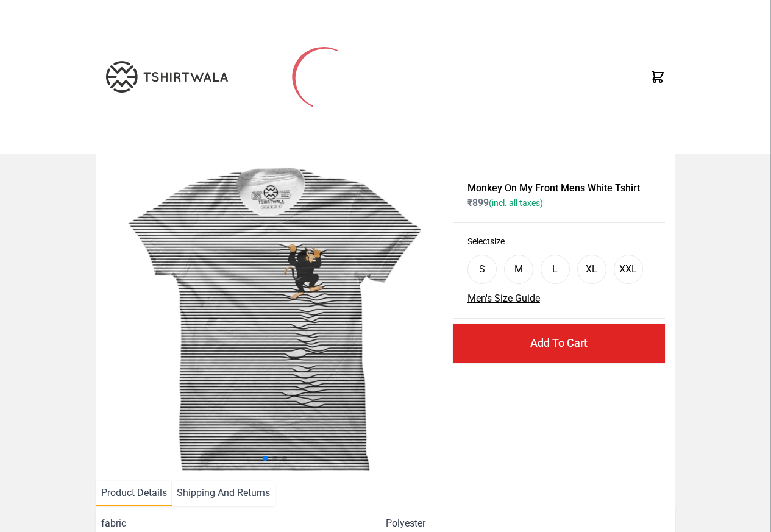 This screenshot has height=532, width=771. Describe the element at coordinates (505, 202) in the screenshot. I see `span: ₹ 899` at that location.